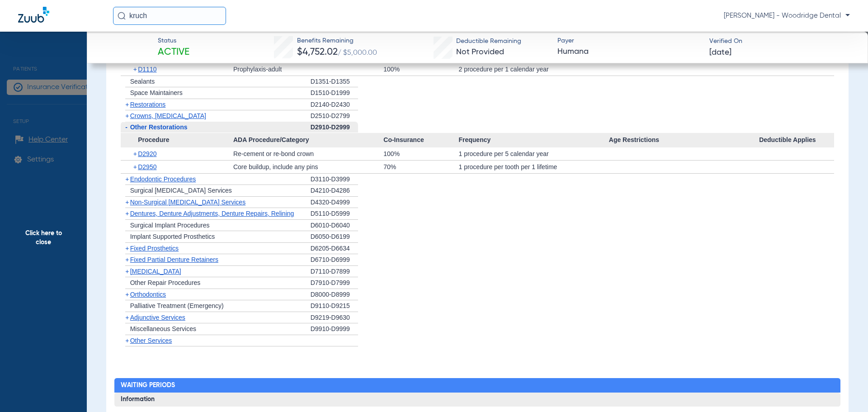 The height and width of the screenshot is (412, 868). Describe the element at coordinates (158, 318) in the screenshot. I see `span: Adjunctive Services` at that location.